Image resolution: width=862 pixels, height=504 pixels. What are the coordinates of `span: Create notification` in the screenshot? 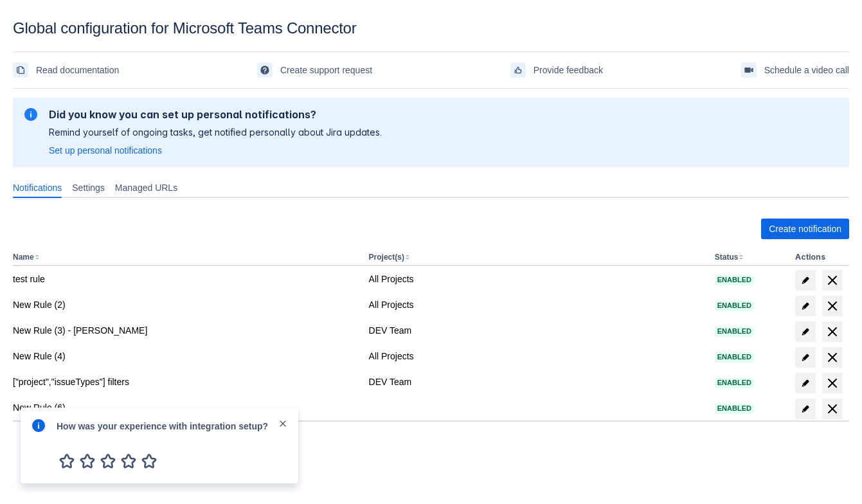 It's located at (804, 229).